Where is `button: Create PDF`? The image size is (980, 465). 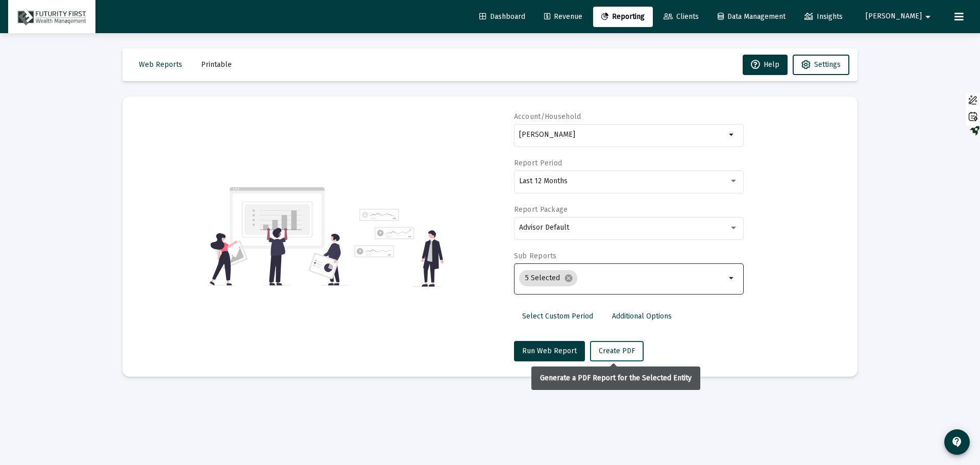
button: Create PDF is located at coordinates (616, 351).